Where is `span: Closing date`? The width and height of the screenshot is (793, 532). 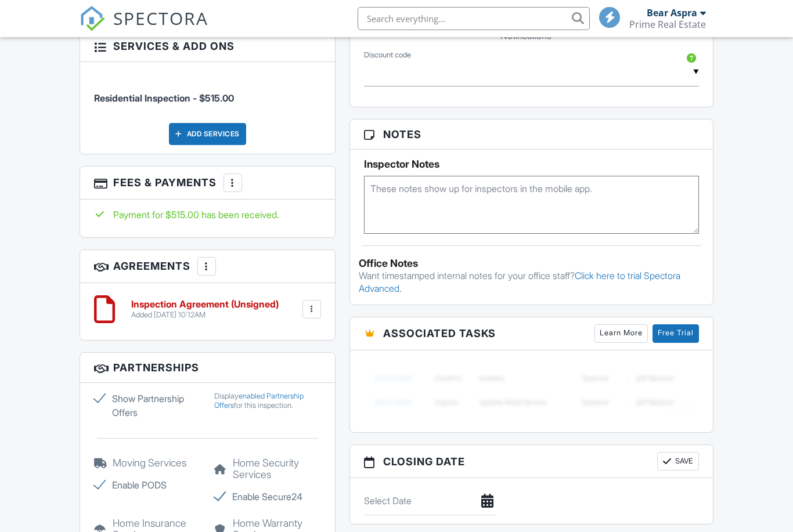 span: Closing date is located at coordinates (424, 461).